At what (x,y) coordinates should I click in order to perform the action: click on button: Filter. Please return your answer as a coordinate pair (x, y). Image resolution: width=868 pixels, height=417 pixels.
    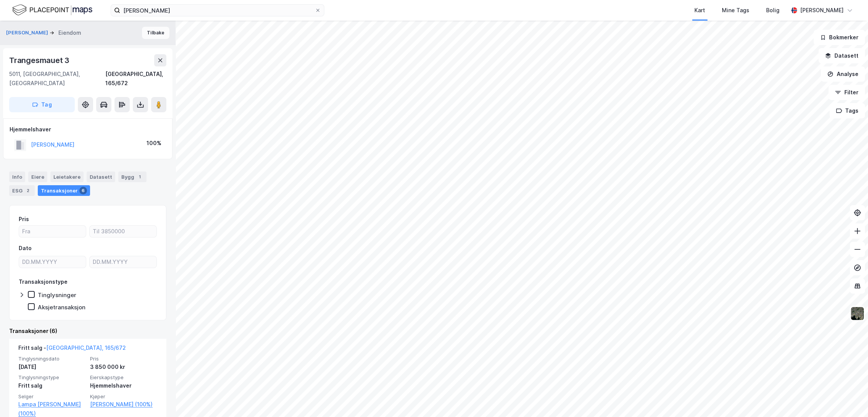
    Looking at the image, I should click on (847, 92).